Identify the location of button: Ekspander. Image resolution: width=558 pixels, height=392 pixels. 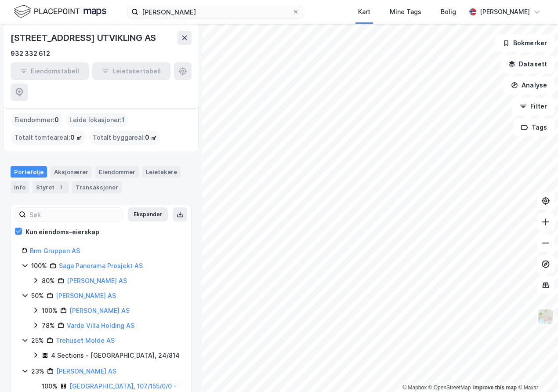
(148, 214).